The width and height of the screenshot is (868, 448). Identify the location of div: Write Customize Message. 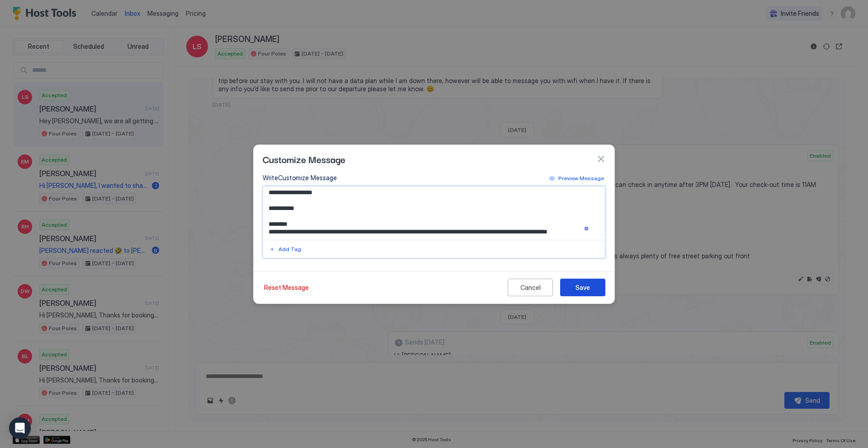
(299, 177).